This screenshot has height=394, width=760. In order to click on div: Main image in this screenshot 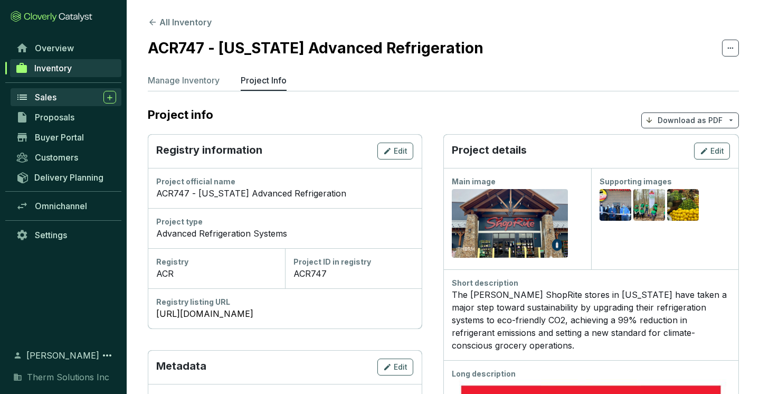, I will do `click(517, 182)`.